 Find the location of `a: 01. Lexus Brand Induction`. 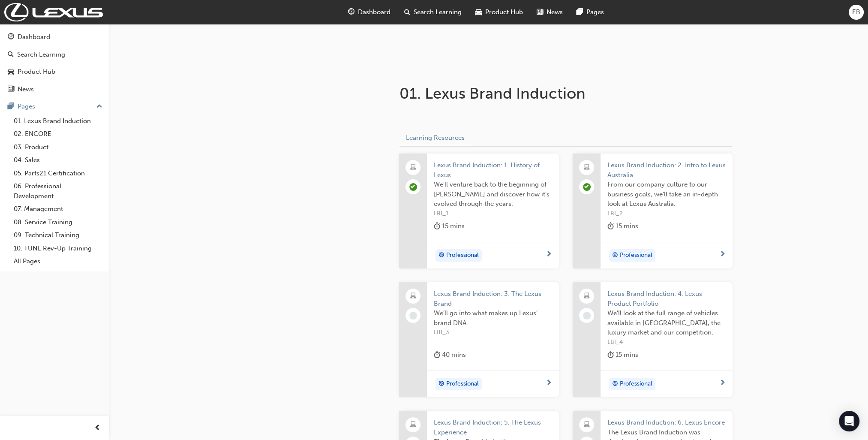

a: 01. Lexus Brand Induction is located at coordinates (58, 121).